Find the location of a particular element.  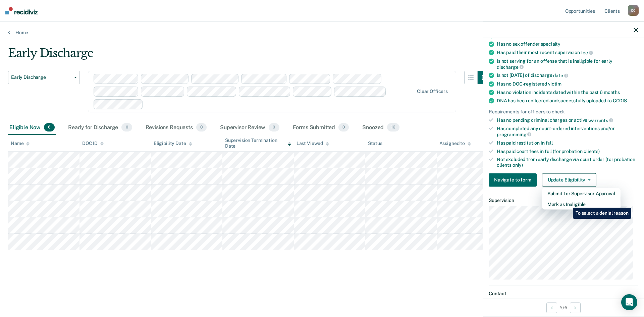

button: Next Opportunity is located at coordinates (575, 308).